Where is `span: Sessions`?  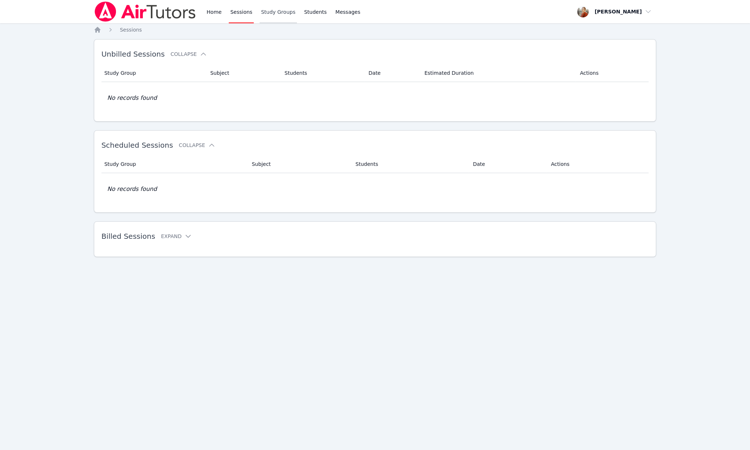
span: Sessions is located at coordinates (131, 30).